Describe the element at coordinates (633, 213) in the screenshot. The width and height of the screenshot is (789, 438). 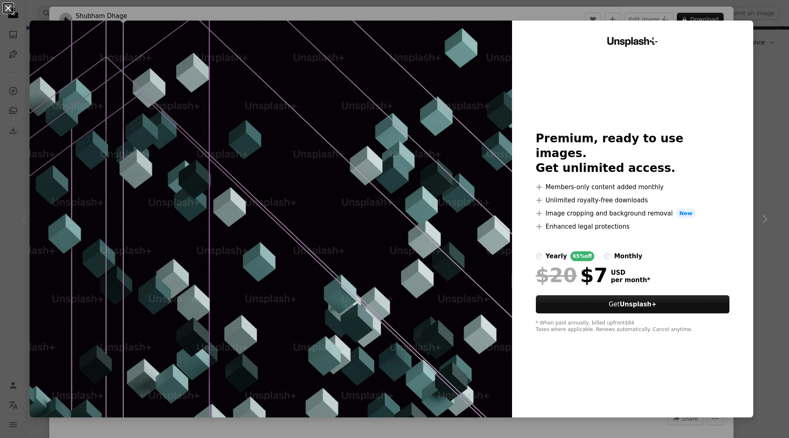
I see `li: Image cropping and background removal` at that location.